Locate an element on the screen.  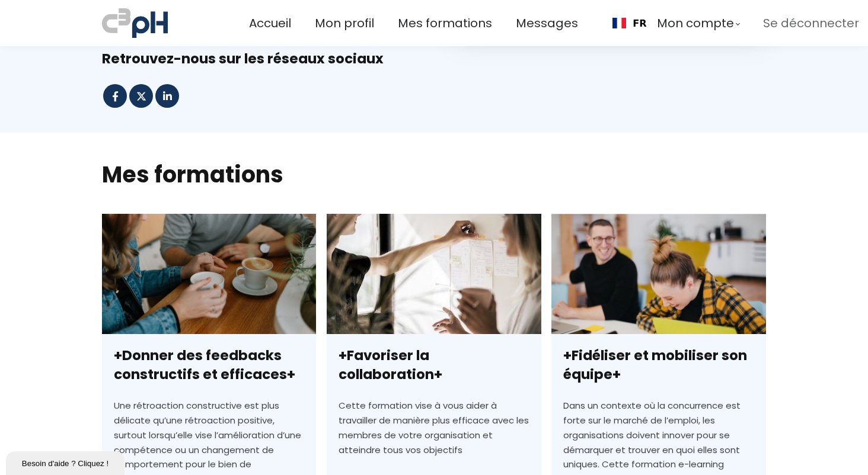
img: a70bc7685e0efc0bd0b04b3506828469.jpeg is located at coordinates (134, 23).